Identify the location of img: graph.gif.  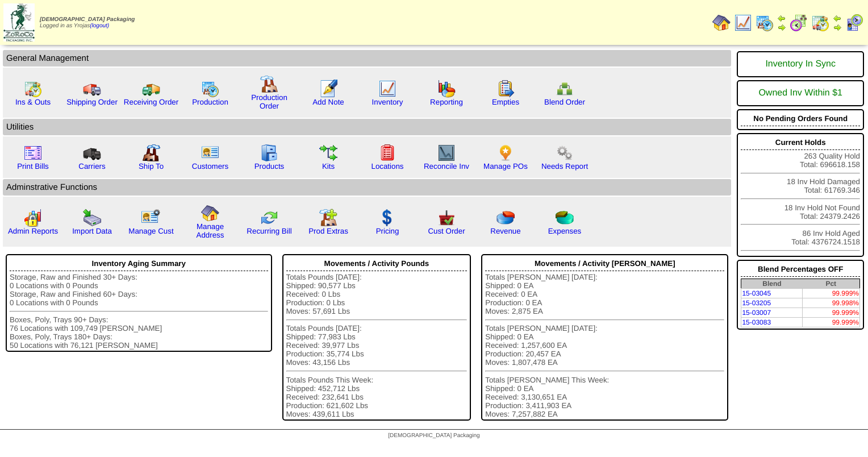
(446, 88).